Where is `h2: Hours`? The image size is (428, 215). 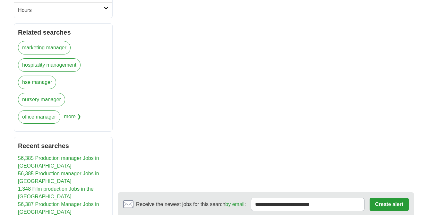
h2: Hours is located at coordinates (61, 10).